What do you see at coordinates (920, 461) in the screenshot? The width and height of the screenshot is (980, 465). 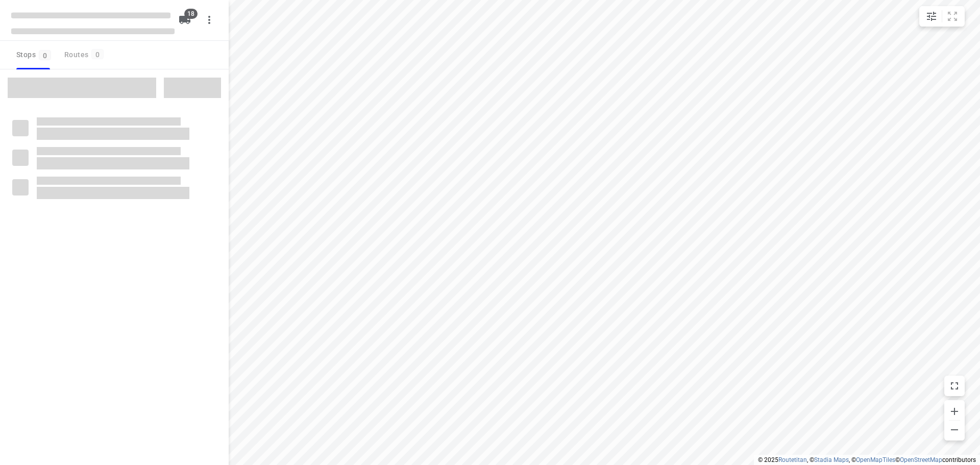 I see `a: OpenStreetMap` at bounding box center [920, 461].